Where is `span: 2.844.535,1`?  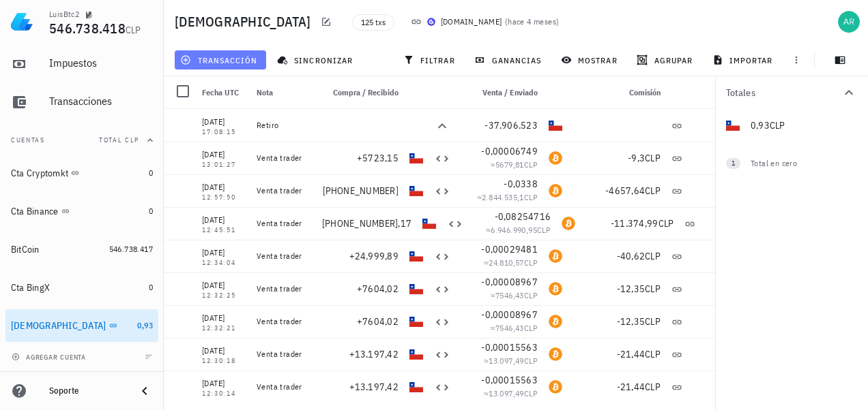 span: 2.844.535,1 is located at coordinates (502, 197).